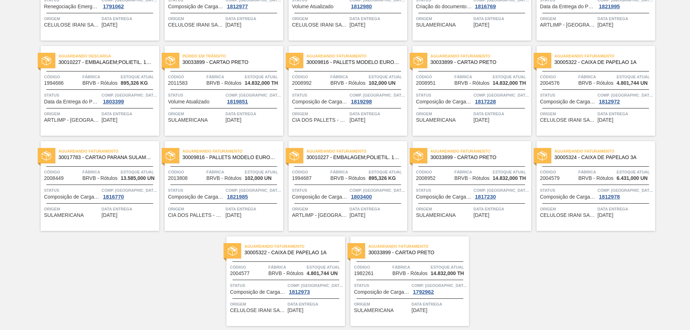 The image size is (690, 330). What do you see at coordinates (230, 157) in the screenshot?
I see `span: 30009816 - PALLETS MODELO EUROPEO EXPO (UK) FUMIGAD` at bounding box center [230, 157].